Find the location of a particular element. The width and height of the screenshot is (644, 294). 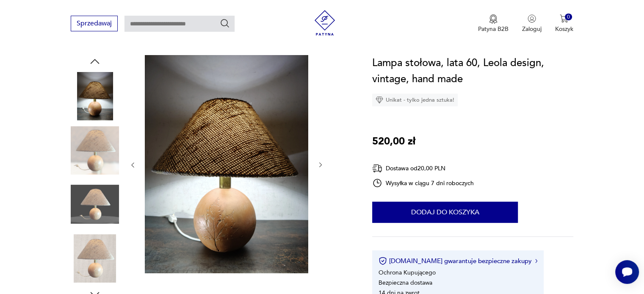

button: Dodaj do koszyka is located at coordinates (445, 212).